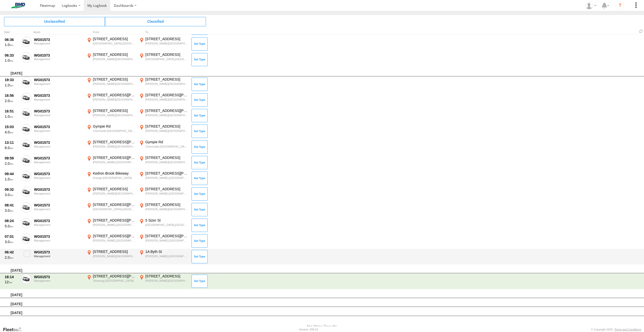  What do you see at coordinates (11, 158) in the screenshot?
I see `div: 09:59` at bounding box center [11, 158].